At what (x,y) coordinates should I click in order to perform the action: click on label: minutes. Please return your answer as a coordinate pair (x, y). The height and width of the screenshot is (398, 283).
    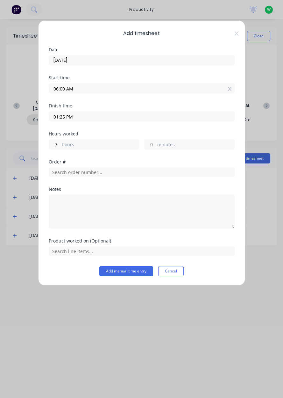
    Looking at the image, I should click on (196, 145).